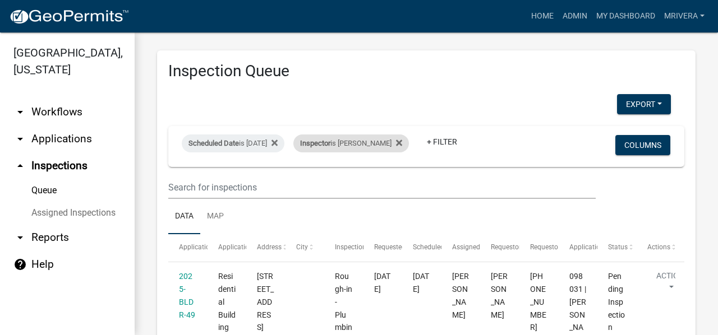 The width and height of the screenshot is (718, 335). I want to click on button: Action, so click(670, 284).